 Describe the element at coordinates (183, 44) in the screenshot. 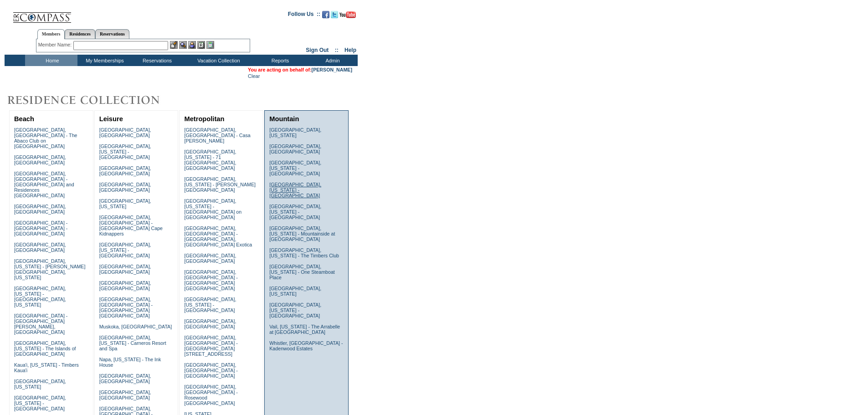

I see `img: View` at that location.